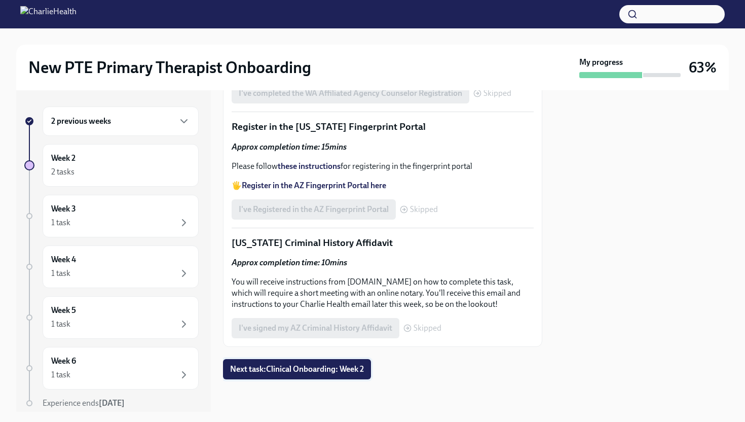 The image size is (745, 422). What do you see at coordinates (297, 369) in the screenshot?
I see `a: Next task:Clinical Onboarding: Week 2` at bounding box center [297, 369].